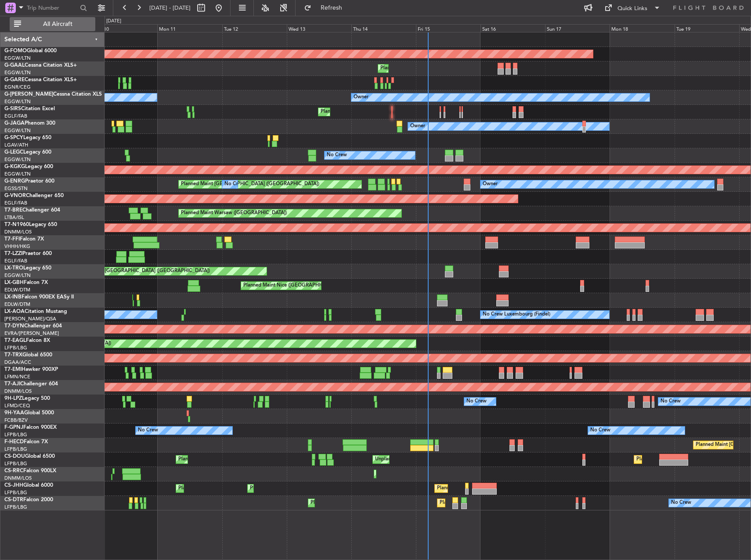 This screenshot has height=560, width=751. What do you see at coordinates (27, 268) in the screenshot?
I see `a: LX-TROLegacy 650` at bounding box center [27, 268].